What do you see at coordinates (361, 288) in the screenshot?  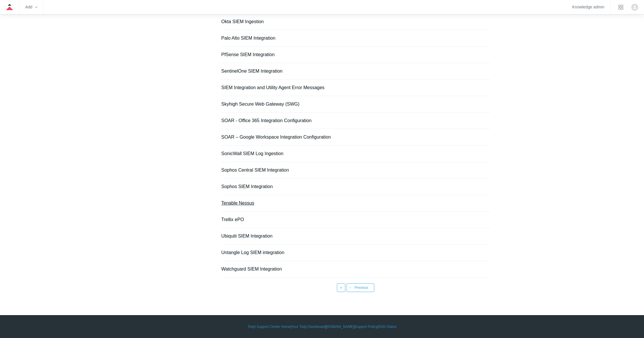 I see `span: Previous` at bounding box center [361, 288].